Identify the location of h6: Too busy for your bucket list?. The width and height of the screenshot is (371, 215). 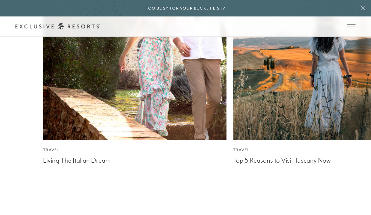
(186, 8).